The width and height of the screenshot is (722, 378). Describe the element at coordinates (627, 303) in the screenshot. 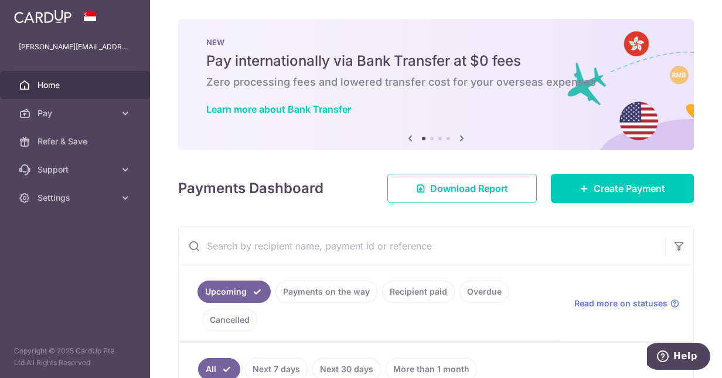

I see `a: Read more on statuses` at that location.